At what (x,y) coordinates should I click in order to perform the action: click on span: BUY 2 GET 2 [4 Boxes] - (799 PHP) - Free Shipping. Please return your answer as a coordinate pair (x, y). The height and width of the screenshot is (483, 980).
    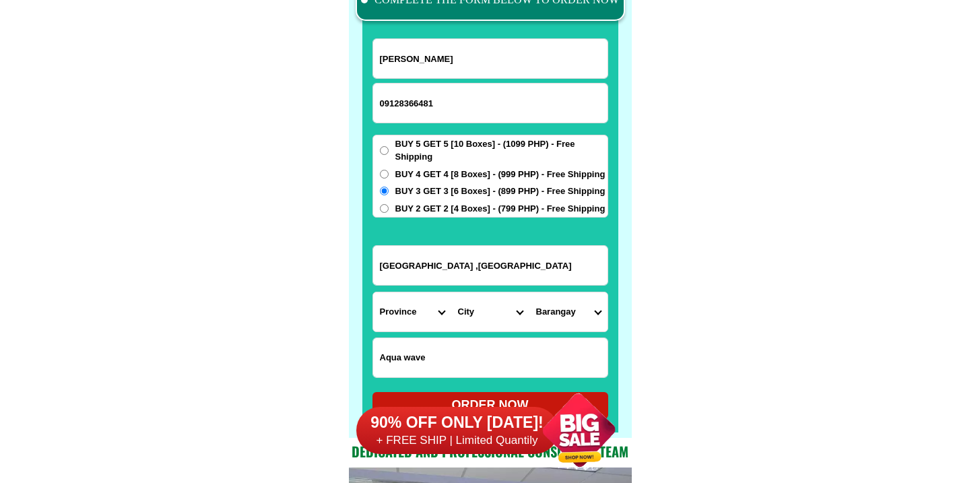
    Looking at the image, I should click on (500, 209).